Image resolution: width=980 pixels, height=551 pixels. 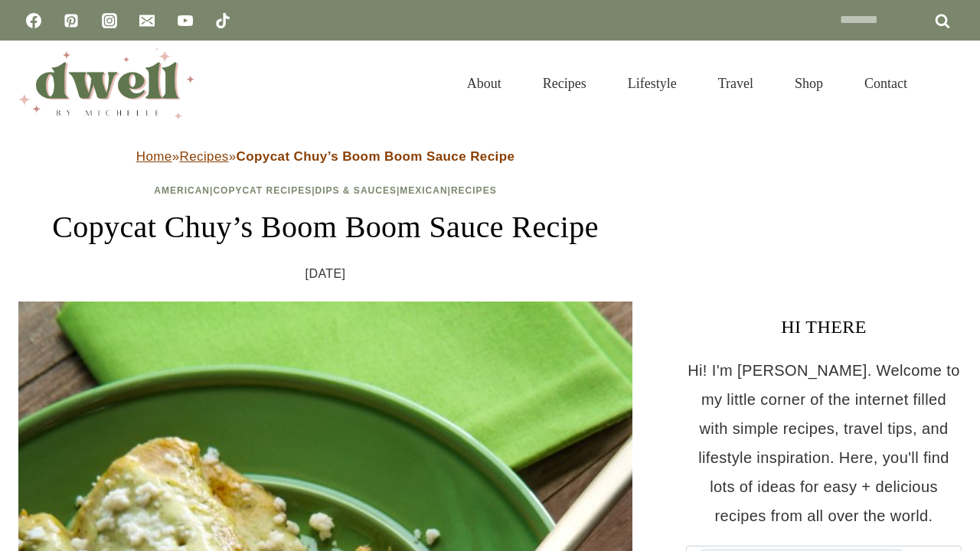 I want to click on nav: Primary Navigation, so click(x=687, y=83).